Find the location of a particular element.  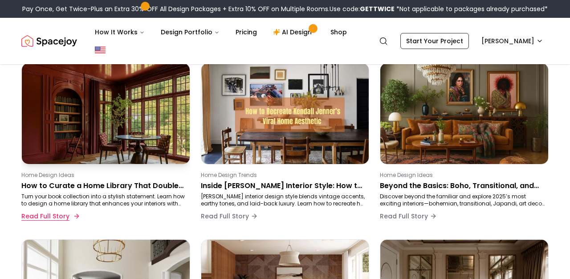

img: Spacejoy Logo is located at coordinates (49, 41).